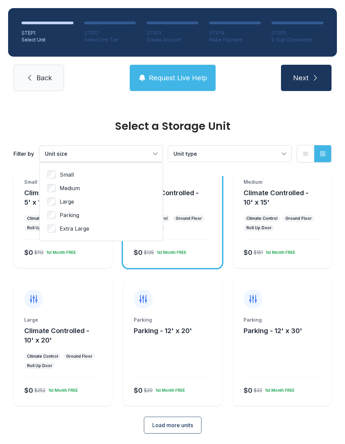 The width and height of the screenshot is (345, 444). Describe the element at coordinates (52, 188) in the screenshot. I see `input: Medium` at that location.